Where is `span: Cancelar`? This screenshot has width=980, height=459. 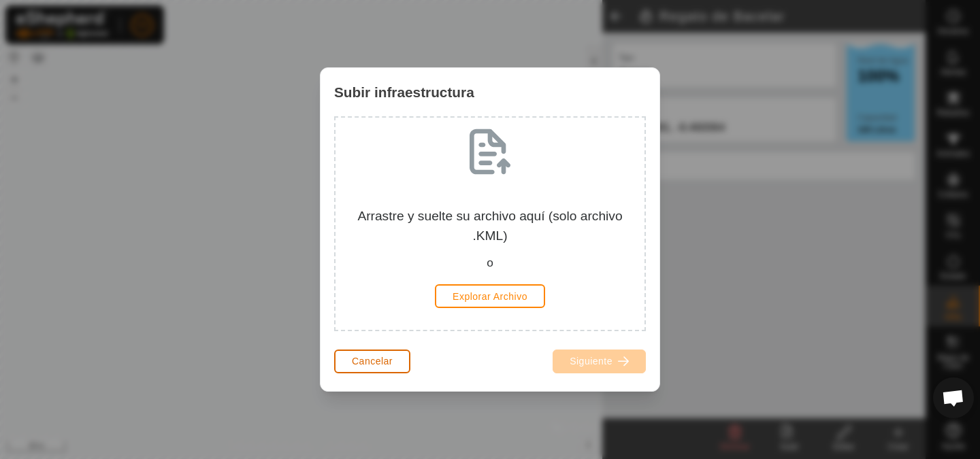 span: Cancelar is located at coordinates (372, 361).